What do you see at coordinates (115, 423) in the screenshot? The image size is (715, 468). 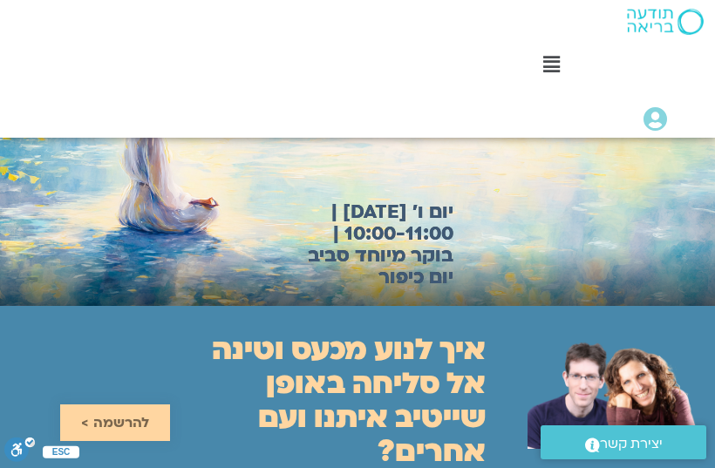 I see `span: להרשמה >` at bounding box center [115, 423].